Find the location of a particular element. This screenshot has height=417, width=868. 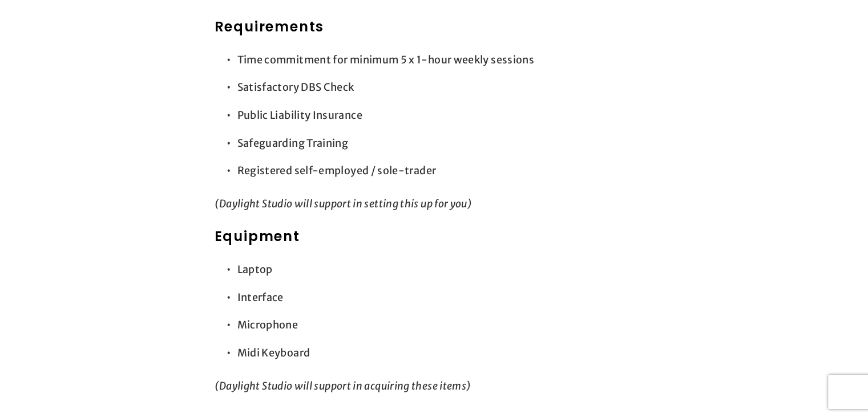

p: Satisfactory DBS Check is located at coordinates (445, 87).